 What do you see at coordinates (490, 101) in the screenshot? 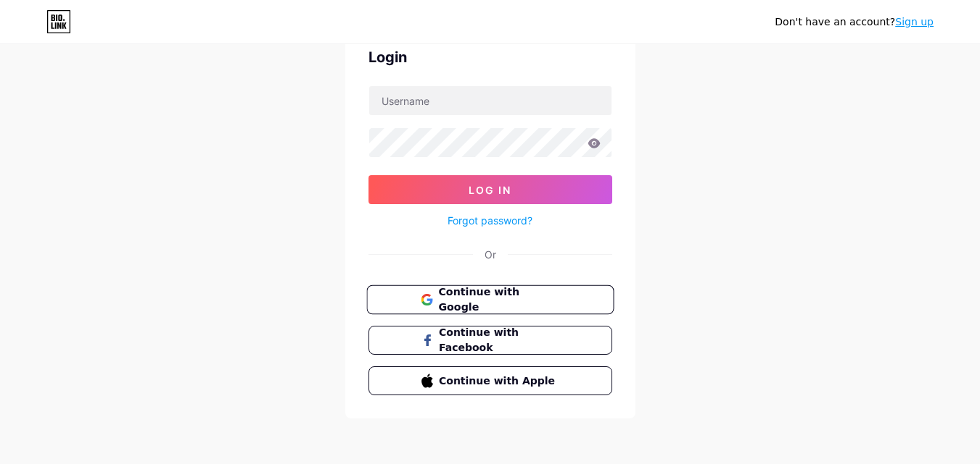
I see `input: Username` at bounding box center [490, 101].